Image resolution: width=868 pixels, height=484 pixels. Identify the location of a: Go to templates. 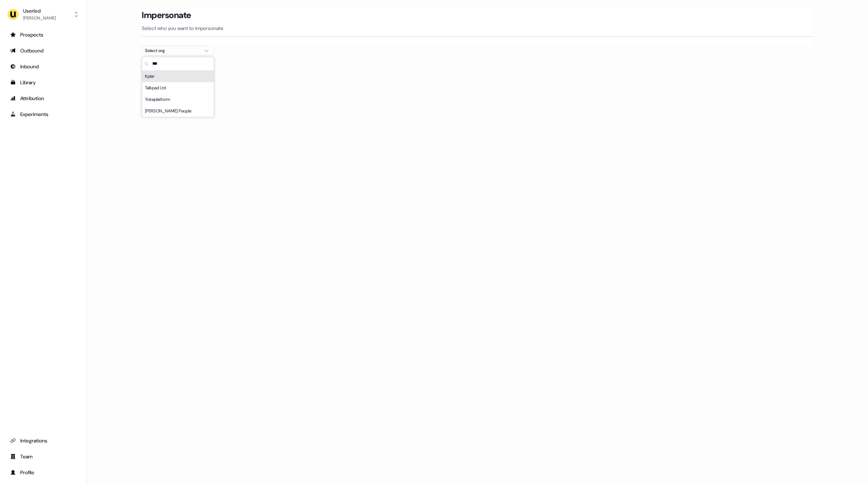
(43, 82).